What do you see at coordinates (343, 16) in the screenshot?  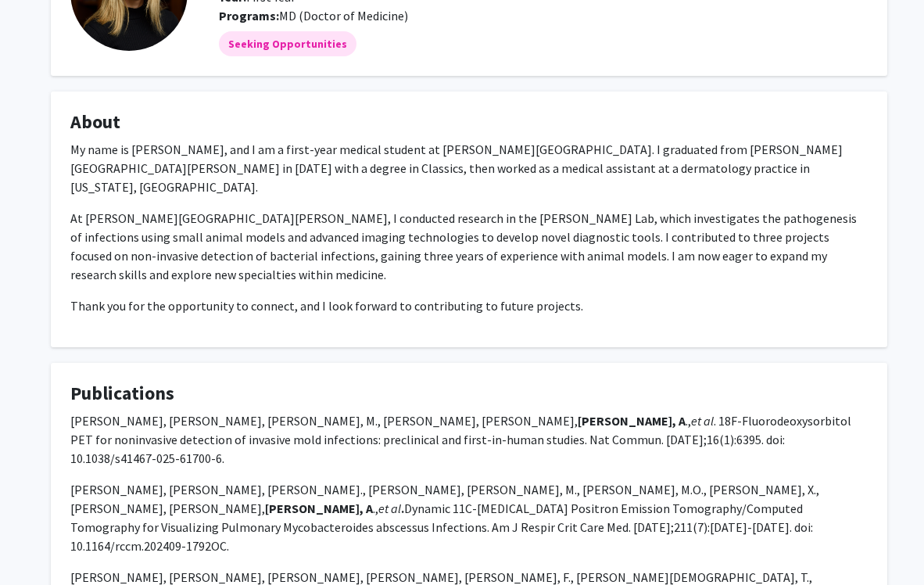 I see `span: MD (Doctor of Medicine)` at bounding box center [343, 16].